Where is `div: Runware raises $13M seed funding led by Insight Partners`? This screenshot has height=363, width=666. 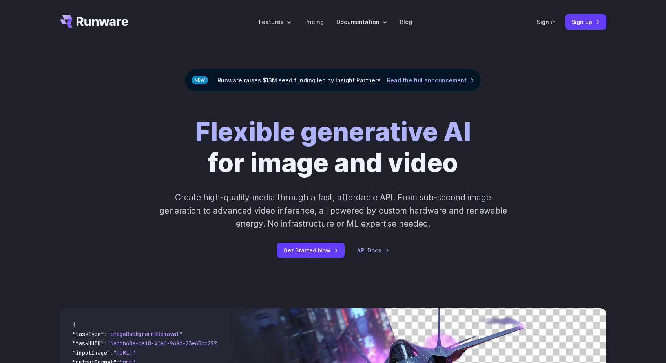
div: Runware raises $13M seed funding led by Insight Partners is located at coordinates (333, 80).